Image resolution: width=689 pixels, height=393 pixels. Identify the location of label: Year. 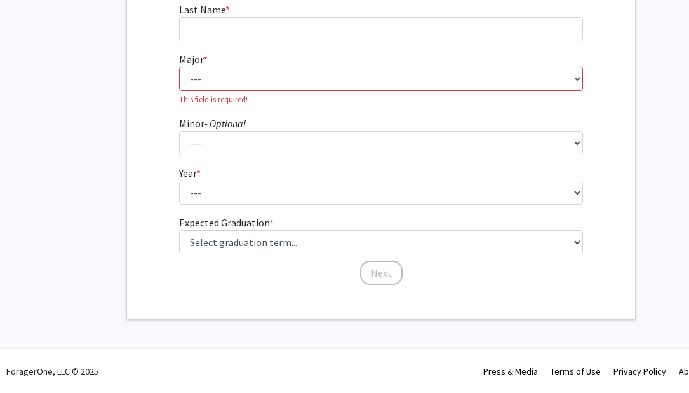
(190, 173).